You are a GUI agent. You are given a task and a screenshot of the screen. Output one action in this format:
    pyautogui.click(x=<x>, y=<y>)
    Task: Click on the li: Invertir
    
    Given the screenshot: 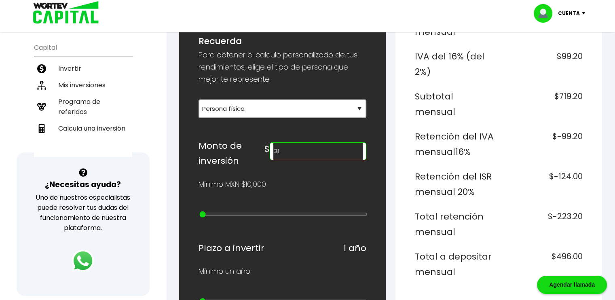 What is the action you would take?
    pyautogui.click(x=83, y=68)
    